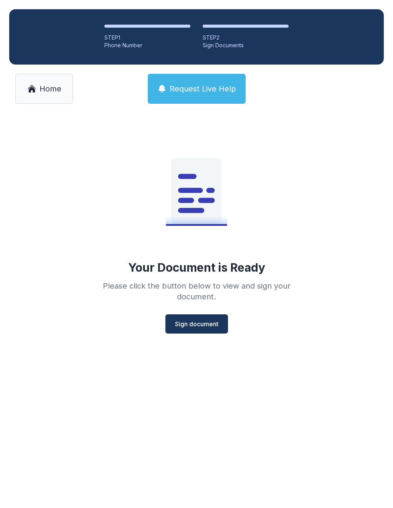 This screenshot has width=393, height=508. What do you see at coordinates (197, 291) in the screenshot?
I see `div: Please click the button below to view and sign your document.` at bounding box center [197, 291].